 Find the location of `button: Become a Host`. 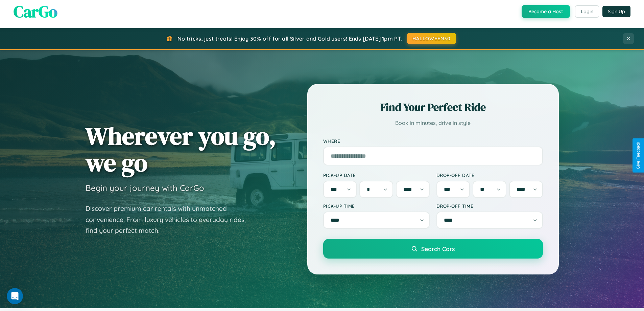

button: Become a Host is located at coordinates (546, 11).